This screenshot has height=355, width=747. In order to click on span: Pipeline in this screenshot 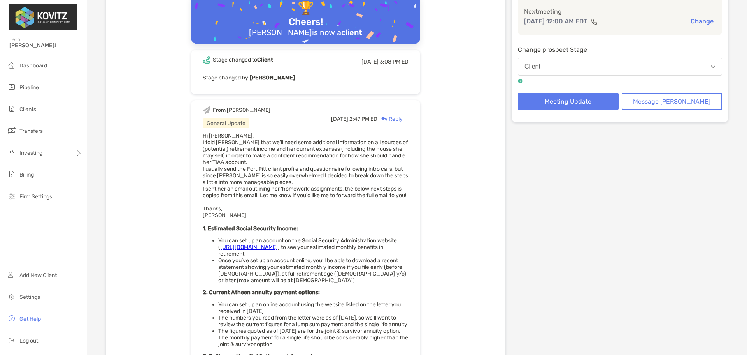, I will do `click(29, 87)`.